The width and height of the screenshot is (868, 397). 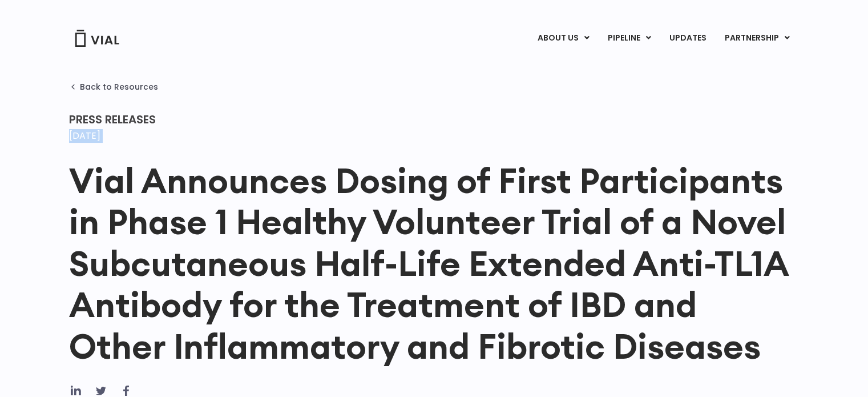 What do you see at coordinates (98, 39) in the screenshot?
I see `img: Vial Logo` at bounding box center [98, 39].